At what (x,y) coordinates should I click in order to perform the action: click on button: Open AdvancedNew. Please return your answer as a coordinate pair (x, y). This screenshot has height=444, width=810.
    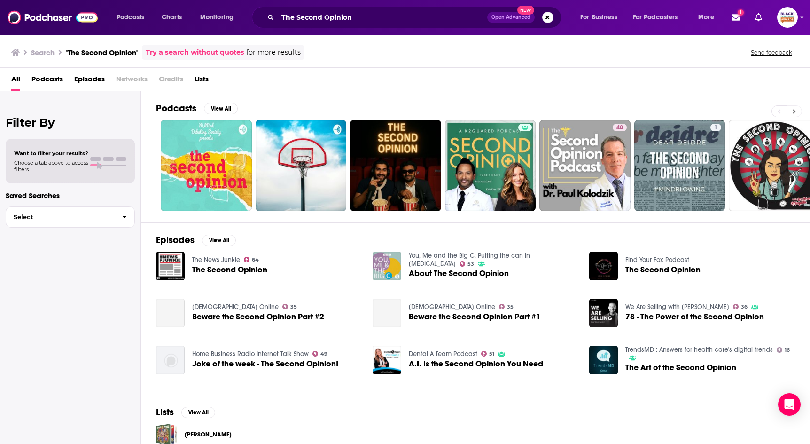
    Looking at the image, I should click on (511, 17).